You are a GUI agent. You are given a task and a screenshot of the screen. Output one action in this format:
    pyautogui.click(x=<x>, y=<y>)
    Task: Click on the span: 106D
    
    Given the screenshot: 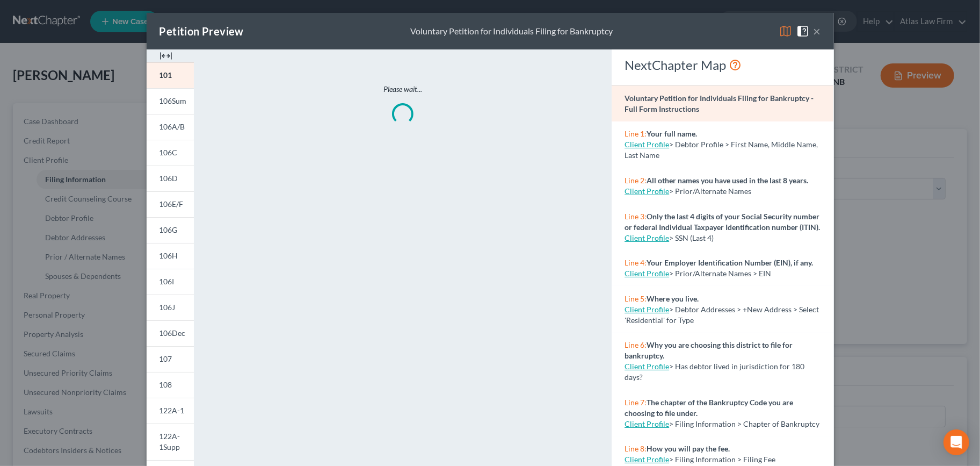 What is the action you would take?
    pyautogui.click(x=168, y=178)
    